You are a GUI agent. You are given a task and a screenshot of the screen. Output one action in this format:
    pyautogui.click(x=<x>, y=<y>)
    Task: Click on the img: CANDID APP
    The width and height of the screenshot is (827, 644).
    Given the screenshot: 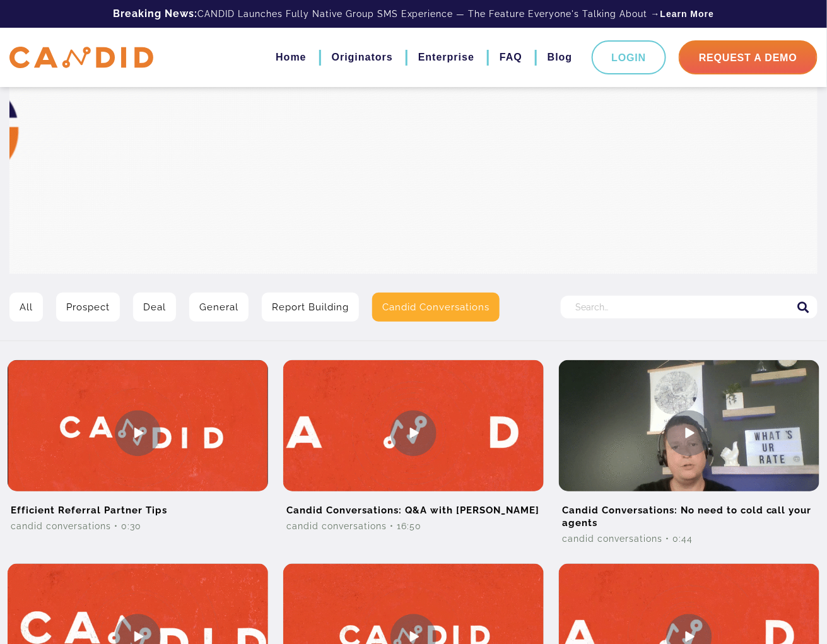 What is the action you would take?
    pyautogui.click(x=82, y=57)
    